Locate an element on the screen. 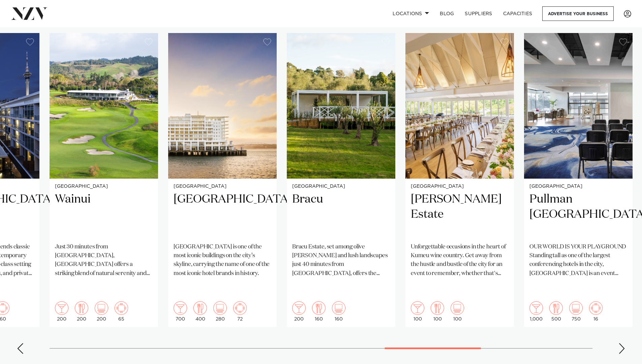 This screenshot has height=364, width=642. div: 700 is located at coordinates (180, 311).